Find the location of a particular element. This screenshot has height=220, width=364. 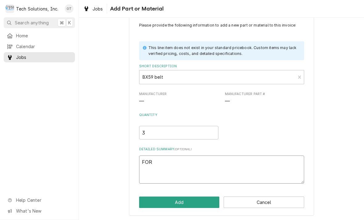

span: What's New is located at coordinates (43, 211).